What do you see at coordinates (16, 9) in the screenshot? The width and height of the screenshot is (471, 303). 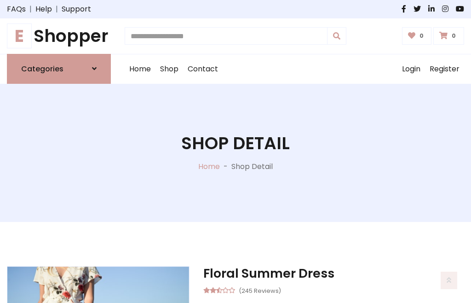 I see `a: FAQs` at bounding box center [16, 9].